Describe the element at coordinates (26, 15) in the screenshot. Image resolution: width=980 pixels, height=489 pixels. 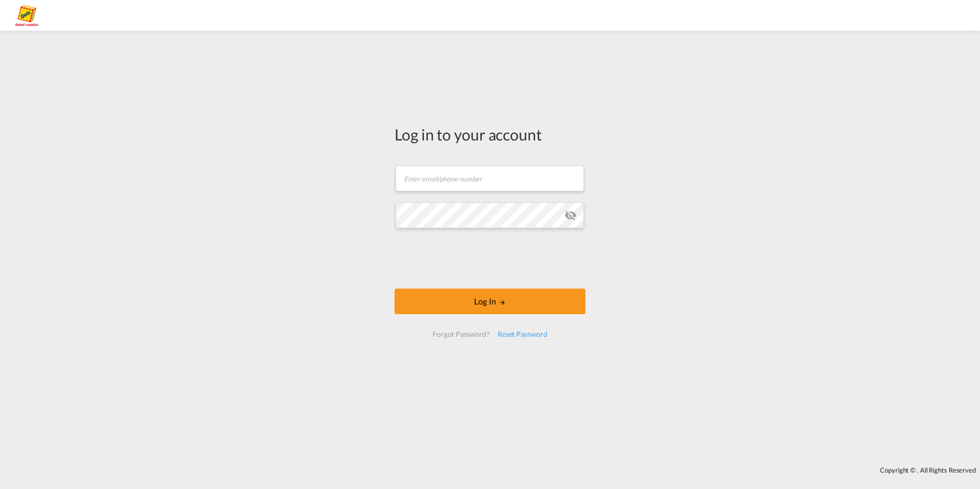
I see `img: a2a4a140666c11eeab5485e577415959.png` at that location.